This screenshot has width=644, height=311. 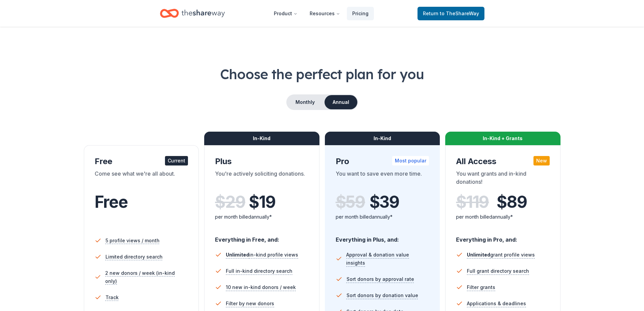 I want to click on span: $ 89, so click(x=512, y=202).